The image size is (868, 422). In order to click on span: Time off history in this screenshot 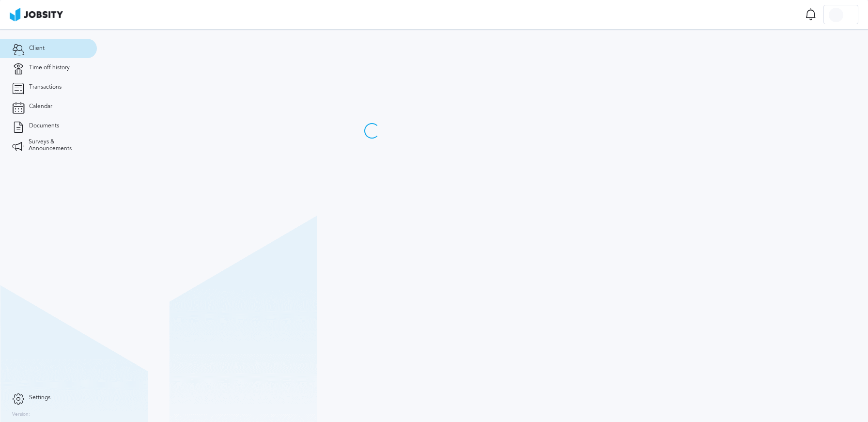, I will do `click(49, 68)`.